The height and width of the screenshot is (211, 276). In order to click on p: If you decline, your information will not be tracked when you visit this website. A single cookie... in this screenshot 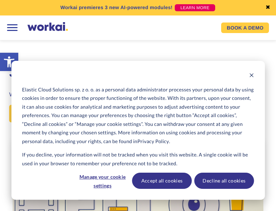, I will do `click(138, 159)`.